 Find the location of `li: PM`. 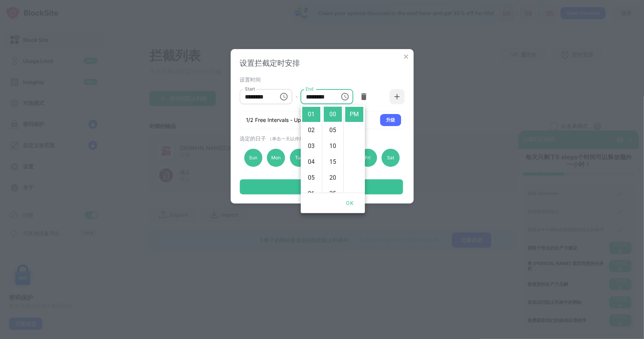

li: PM is located at coordinates (354, 114).